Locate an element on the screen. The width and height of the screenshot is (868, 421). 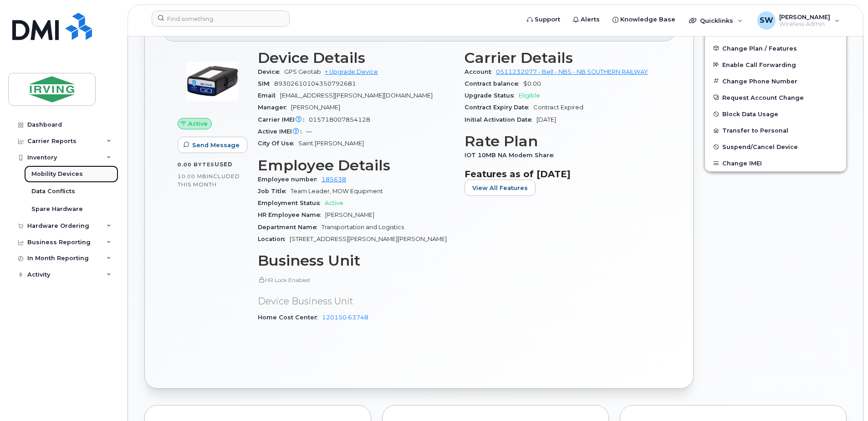
span: Active IMEI is located at coordinates (282, 131).